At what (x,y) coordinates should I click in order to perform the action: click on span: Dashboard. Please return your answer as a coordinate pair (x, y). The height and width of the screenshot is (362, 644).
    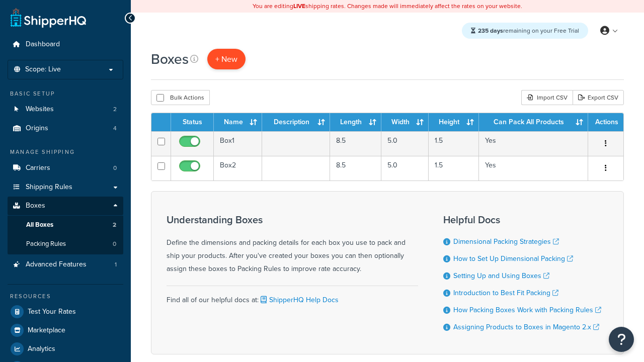
    Looking at the image, I should click on (43, 44).